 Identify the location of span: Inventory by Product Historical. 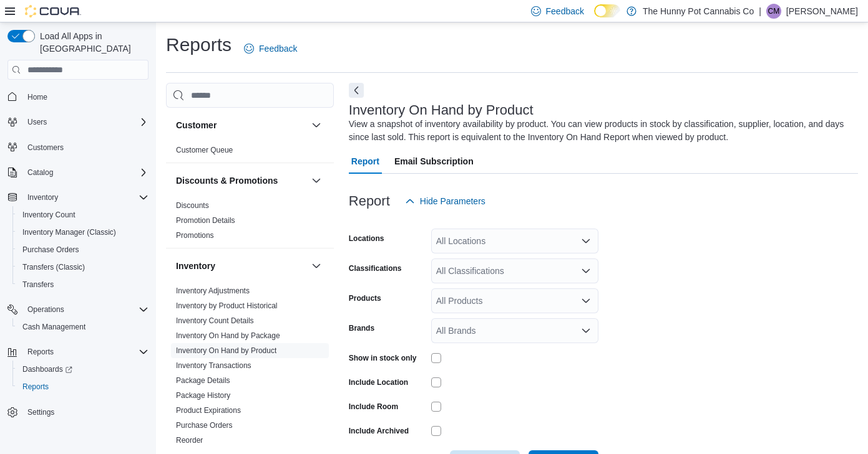
(227, 306).